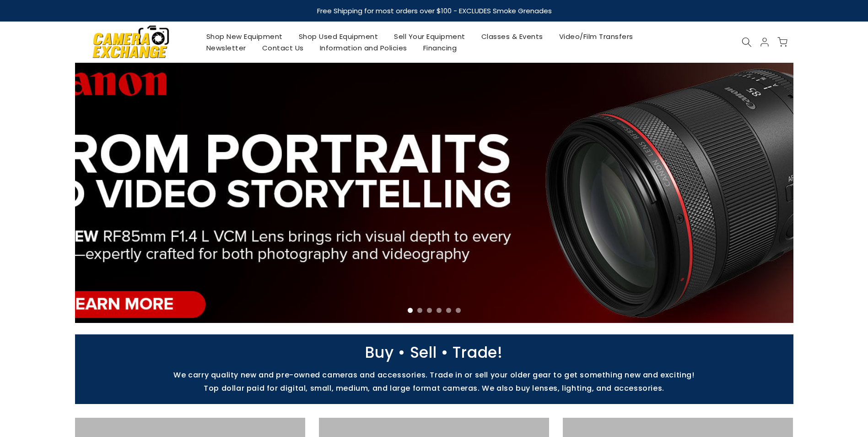 The width and height of the screenshot is (868, 437). Describe the element at coordinates (410, 310) in the screenshot. I see `li: Page dot 1` at that location.